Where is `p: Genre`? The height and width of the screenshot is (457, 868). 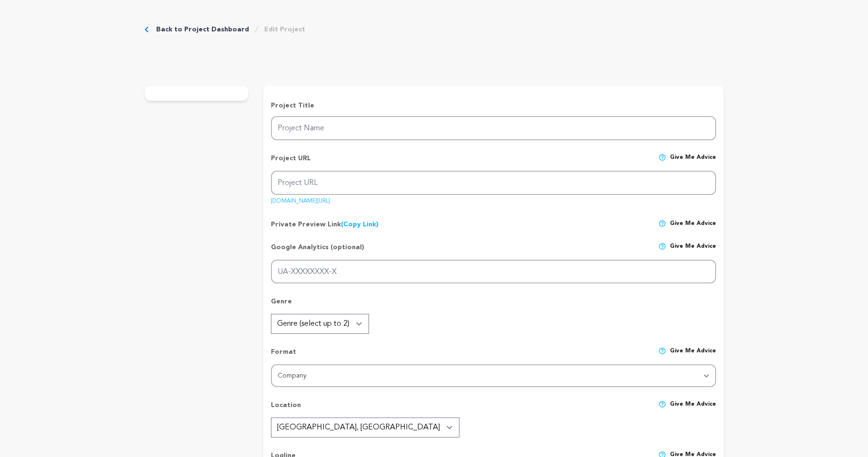 p: Genre is located at coordinates (494, 305).